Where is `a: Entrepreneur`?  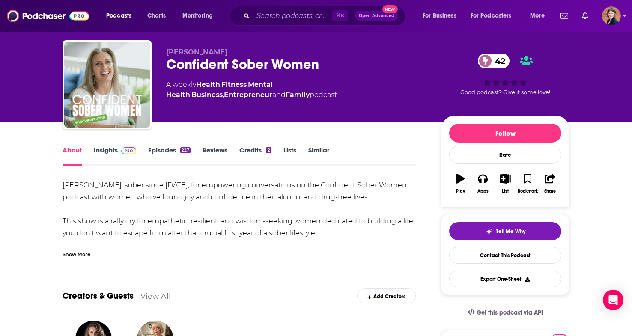
a: Entrepreneur is located at coordinates (248, 95).